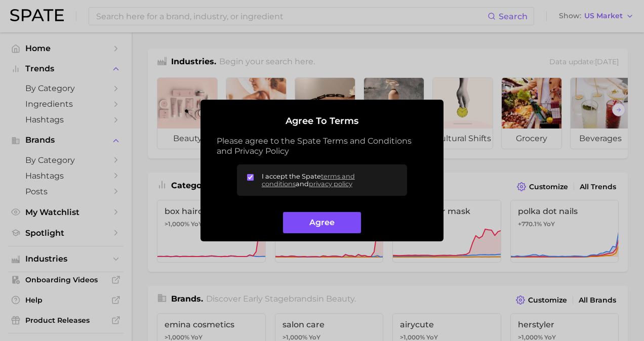 The height and width of the screenshot is (341, 644). I want to click on a: terms and conditions, so click(308, 180).